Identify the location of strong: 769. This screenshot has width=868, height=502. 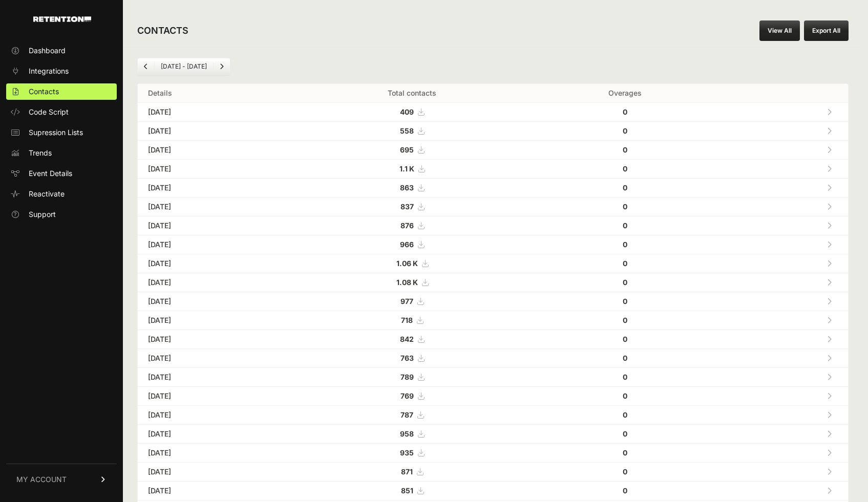
(407, 396).